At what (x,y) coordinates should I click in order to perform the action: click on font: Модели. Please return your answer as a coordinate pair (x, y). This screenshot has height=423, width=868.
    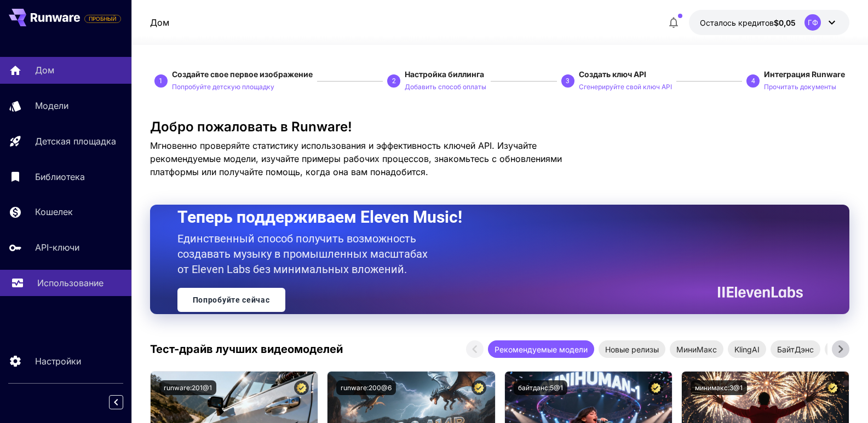
    Looking at the image, I should click on (52, 106).